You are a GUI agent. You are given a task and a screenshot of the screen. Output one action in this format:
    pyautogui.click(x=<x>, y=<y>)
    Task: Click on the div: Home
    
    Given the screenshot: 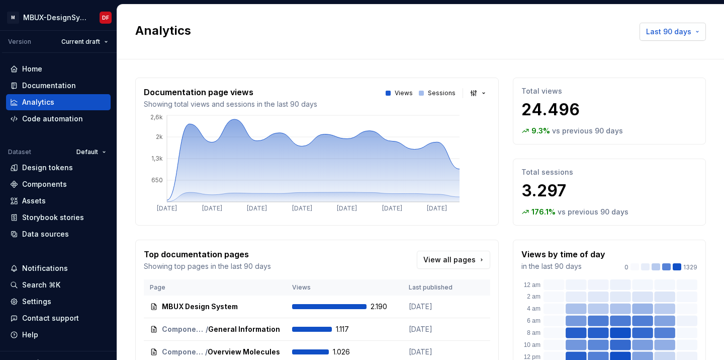 What is the action you would take?
    pyautogui.click(x=32, y=69)
    